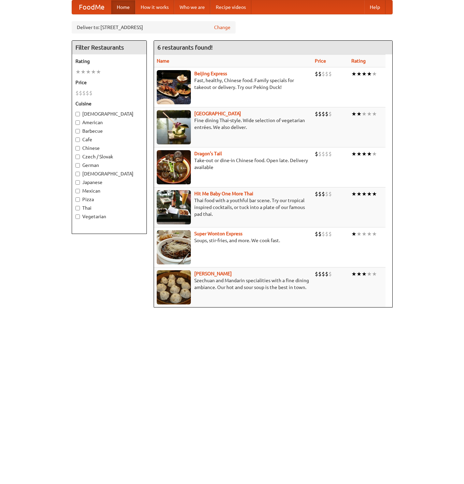  What do you see at coordinates (109, 48) in the screenshot?
I see `h4: Filter Restaurants` at bounding box center [109, 48].